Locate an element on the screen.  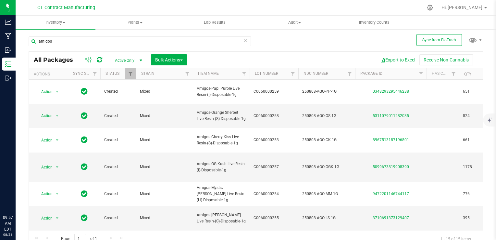
span: C0060000257 is located at coordinates (274, 167).